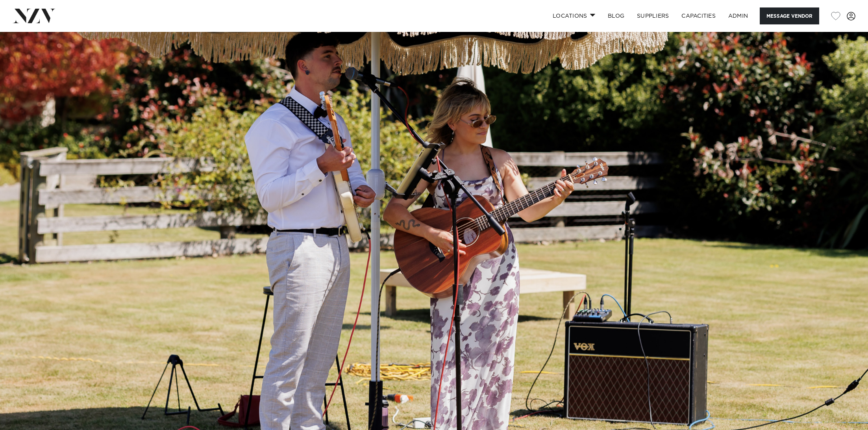 The height and width of the screenshot is (430, 868). I want to click on a: SUPPLIERS, so click(653, 16).